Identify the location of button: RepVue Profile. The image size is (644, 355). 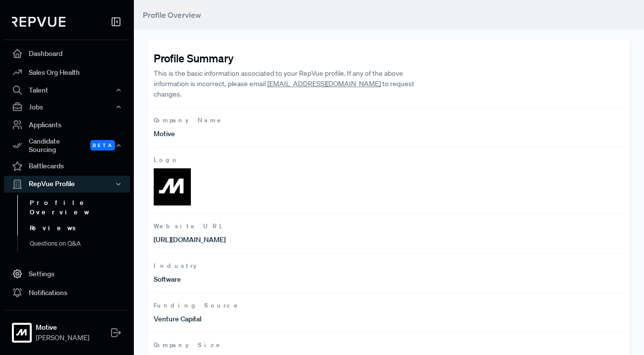
(67, 184).